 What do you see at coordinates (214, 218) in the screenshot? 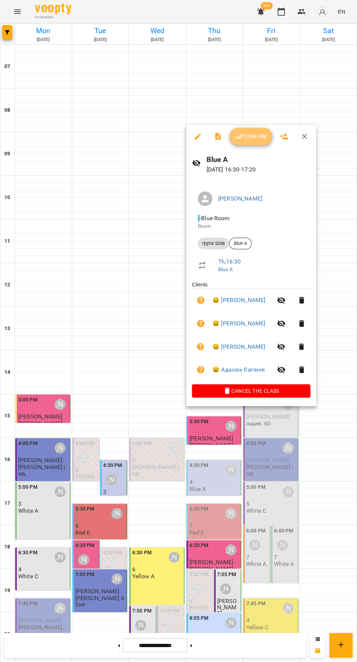
I see `span: - Blue Room` at bounding box center [214, 218].